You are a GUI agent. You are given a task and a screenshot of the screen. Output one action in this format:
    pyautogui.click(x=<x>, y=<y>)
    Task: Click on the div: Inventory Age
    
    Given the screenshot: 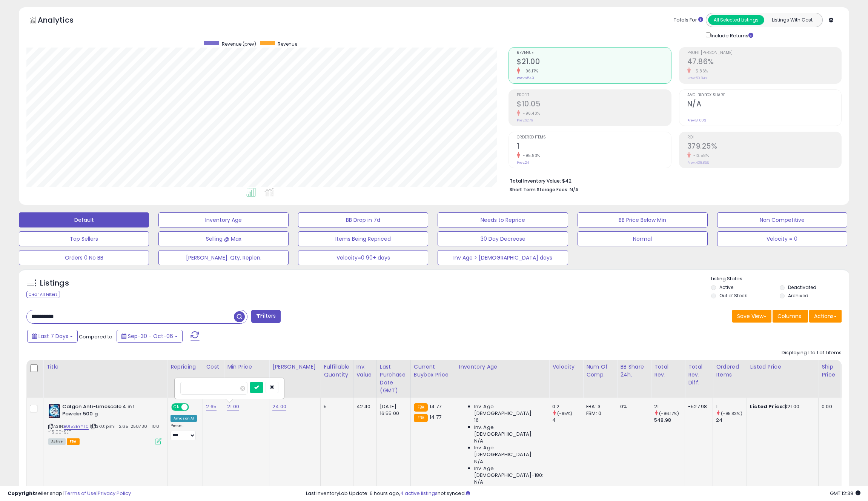 What is the action you would take?
    pyautogui.click(x=503, y=367)
    